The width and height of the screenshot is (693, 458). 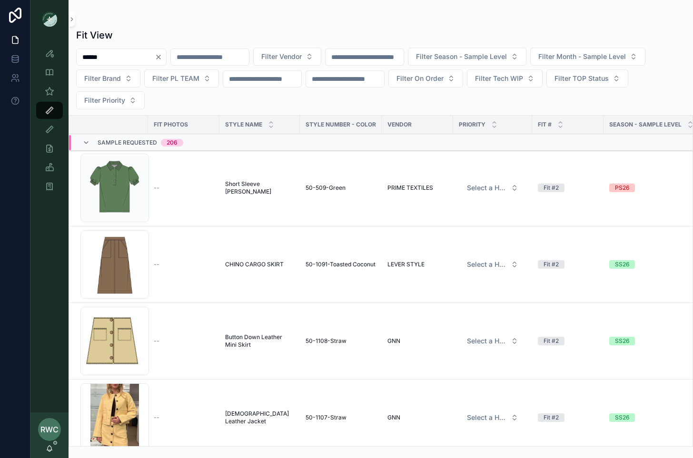 What do you see at coordinates (105, 100) in the screenshot?
I see `span: Filter Priority` at bounding box center [105, 100].